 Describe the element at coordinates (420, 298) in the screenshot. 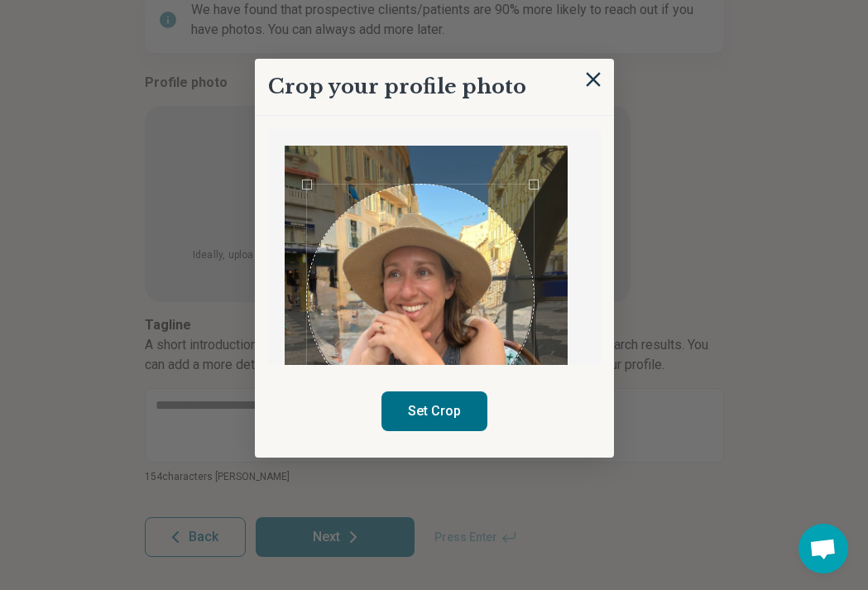

I see `div: Use the arrow keys to move the crop selection area` at that location.